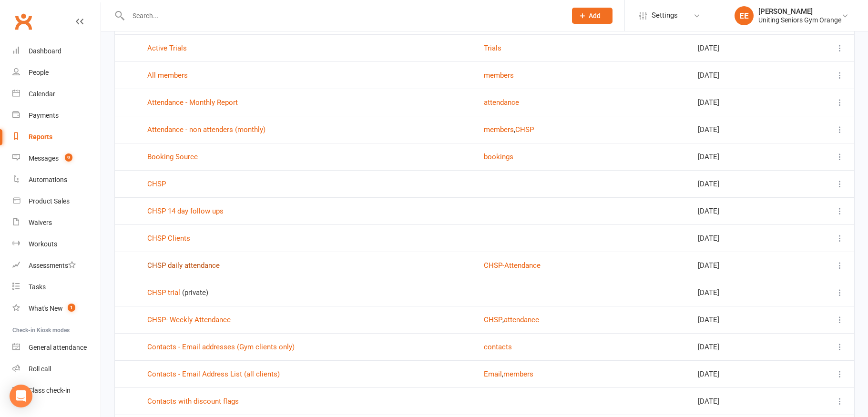  What do you see at coordinates (193, 401) in the screenshot?
I see `a: Contacts with discount flags` at bounding box center [193, 401].